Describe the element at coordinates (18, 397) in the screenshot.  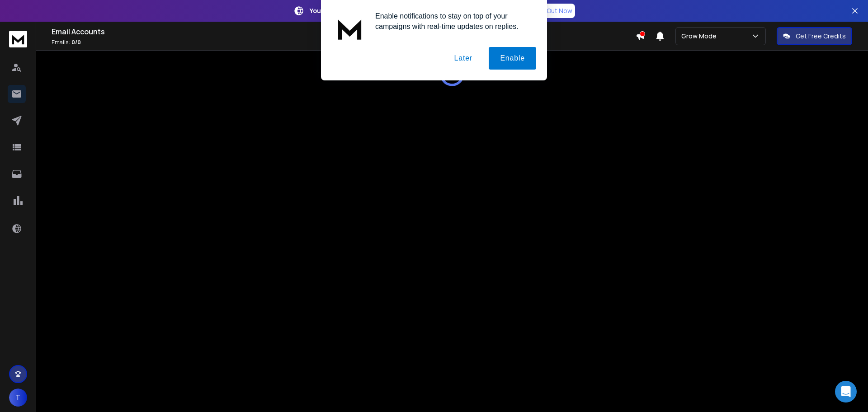
I see `span: T` at that location.